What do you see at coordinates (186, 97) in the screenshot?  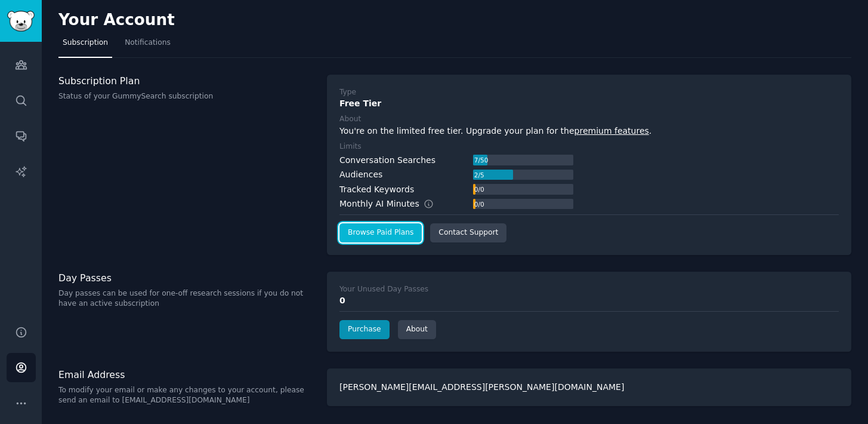 I see `p: Status of your GummySearch subscription` at bounding box center [186, 97].